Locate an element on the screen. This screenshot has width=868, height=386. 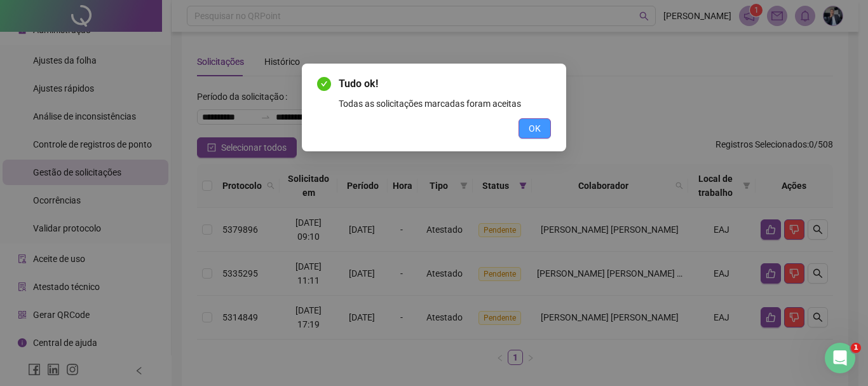
span: OK is located at coordinates (534, 128).